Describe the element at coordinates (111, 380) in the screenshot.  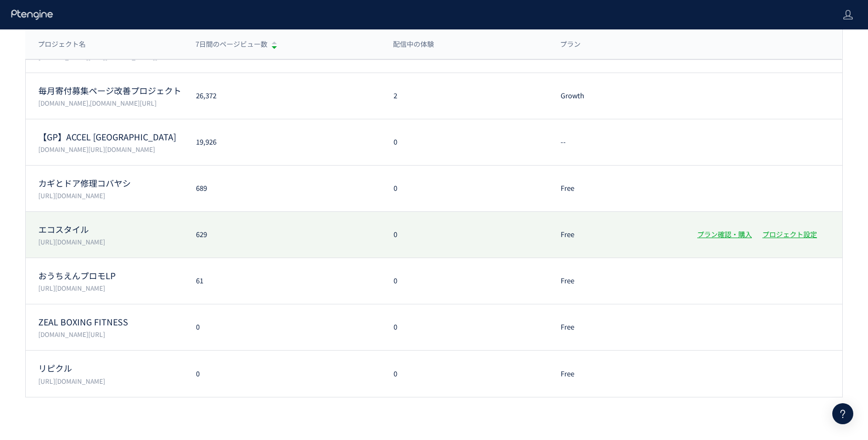
I see `p: https://ripicle.carecle.com/` at that location.